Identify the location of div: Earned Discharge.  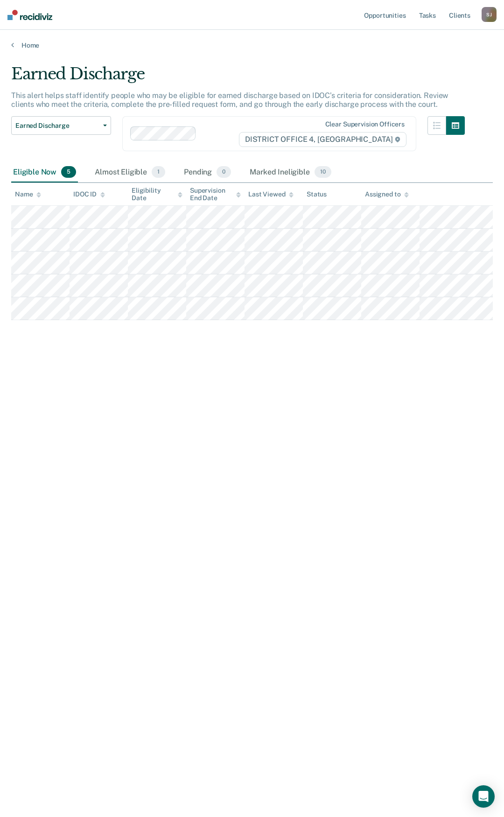
(238, 77).